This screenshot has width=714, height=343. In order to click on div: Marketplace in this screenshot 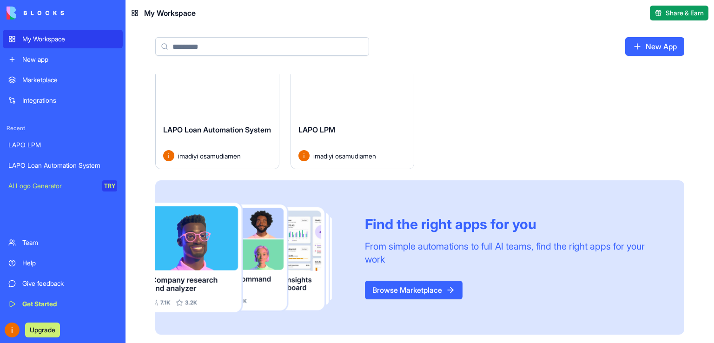, I will do `click(70, 80)`.